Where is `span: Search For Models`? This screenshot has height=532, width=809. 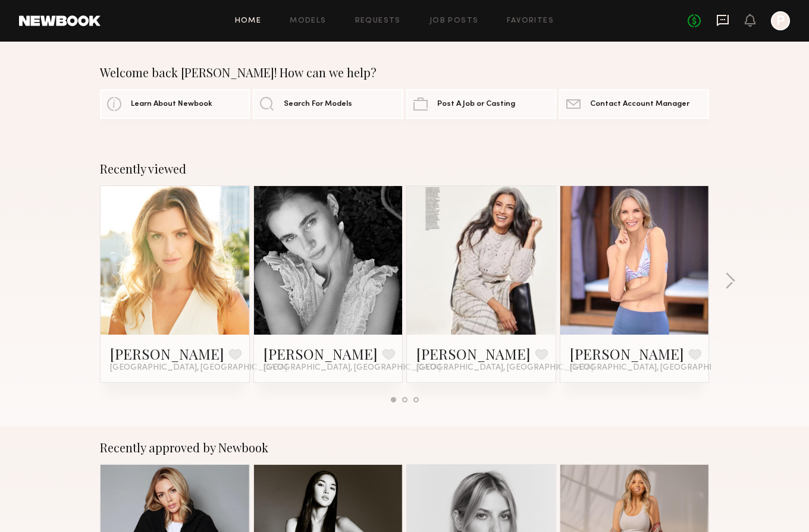 span: Search For Models is located at coordinates (318, 104).